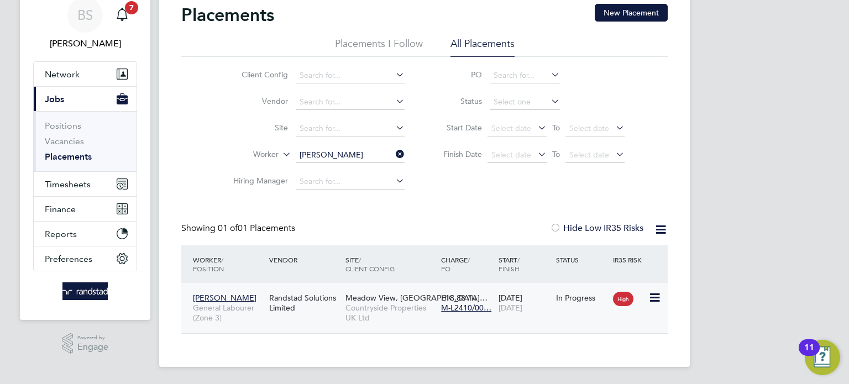 The width and height of the screenshot is (849, 384). I want to click on label: Site, so click(256, 128).